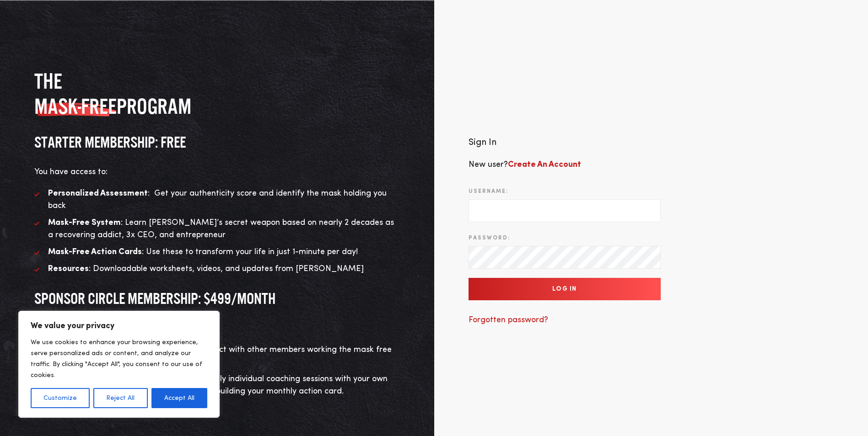 This screenshot has width=868, height=436. I want to click on a: Forgotten password?, so click(508, 320).